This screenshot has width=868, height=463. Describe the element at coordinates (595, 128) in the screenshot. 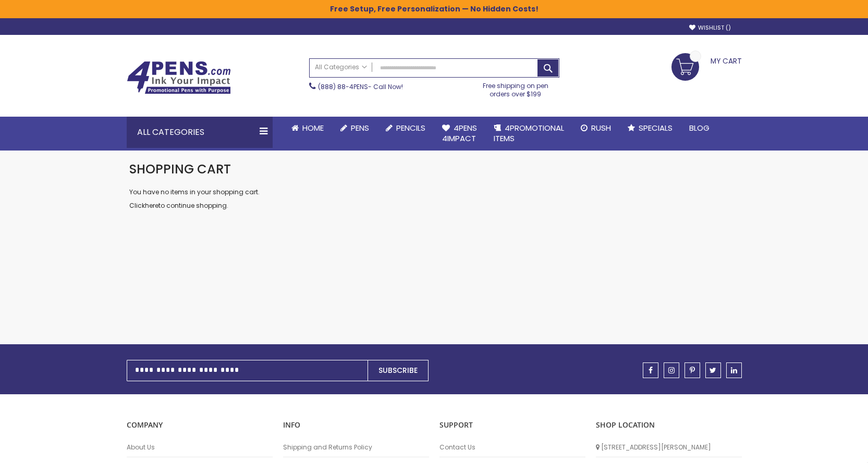

I see `a: Rush` at that location.